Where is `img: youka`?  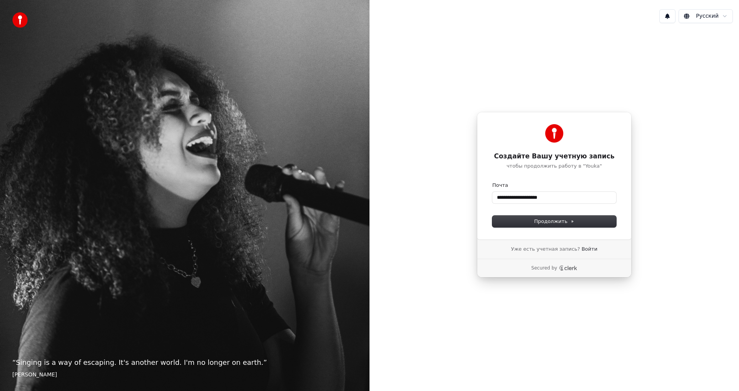
img: youka is located at coordinates (20, 20).